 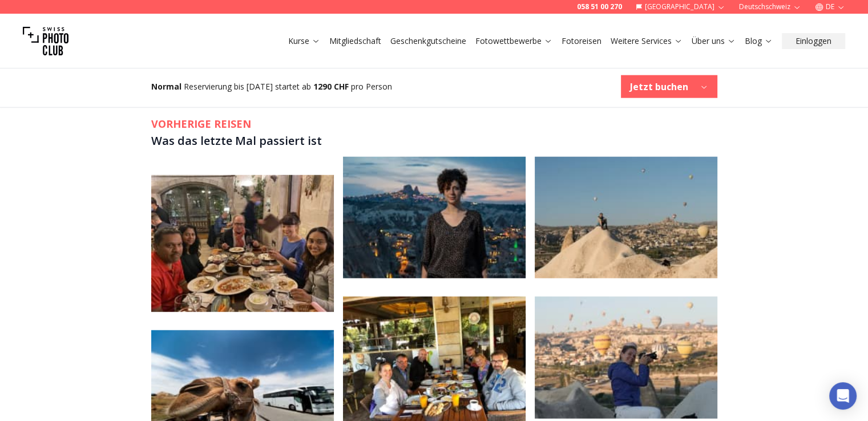 What do you see at coordinates (713, 41) in the screenshot?
I see `a: Über uns` at bounding box center [713, 41].